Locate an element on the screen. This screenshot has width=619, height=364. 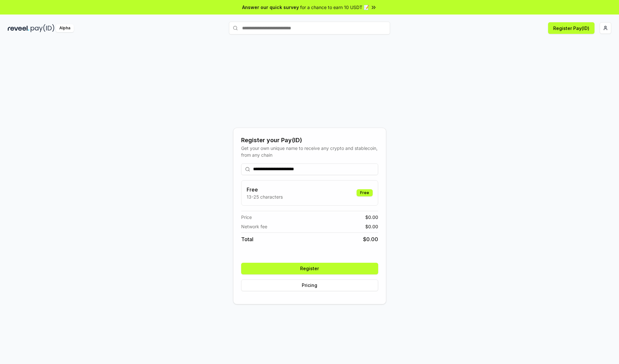
img: reveel_dark is located at coordinates (18, 28).